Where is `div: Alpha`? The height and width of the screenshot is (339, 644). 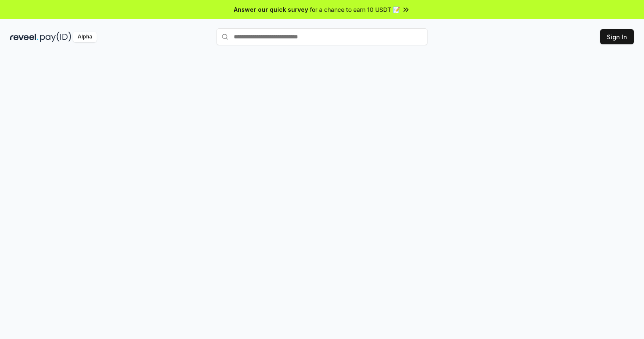
div: Alpha is located at coordinates (85, 37).